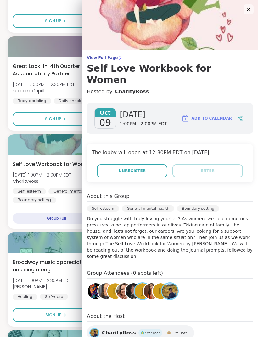 The width and height of the screenshot is (258, 337). What do you see at coordinates (151, 291) in the screenshot?
I see `img: Izzy6449` at bounding box center [151, 291].